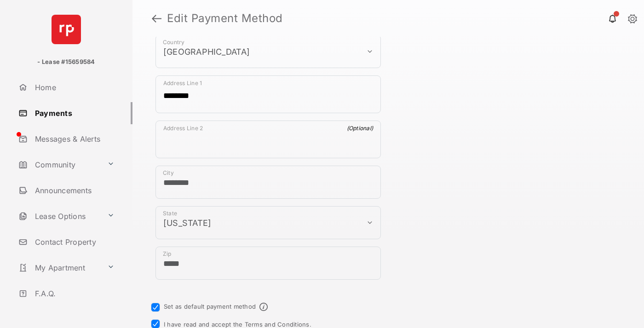 Image resolution: width=644 pixels, height=328 pixels. Describe the element at coordinates (66, 62) in the screenshot. I see `p: - Lease #15659584` at that location.